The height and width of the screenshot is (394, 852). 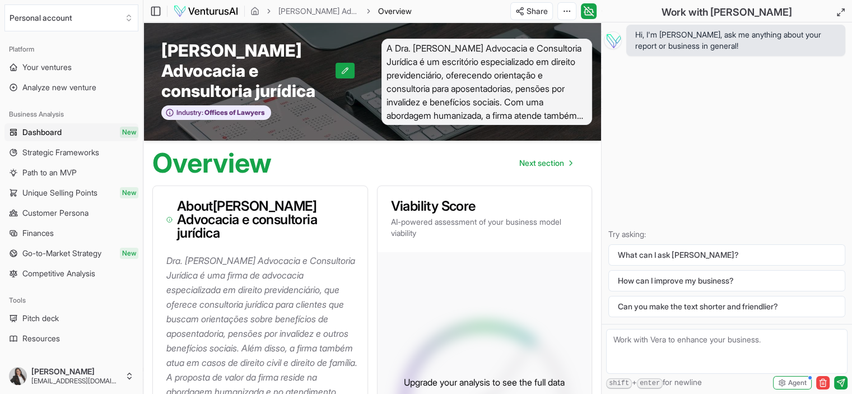 What do you see at coordinates (650, 383) in the screenshot?
I see `kbd: enter` at bounding box center [650, 383].